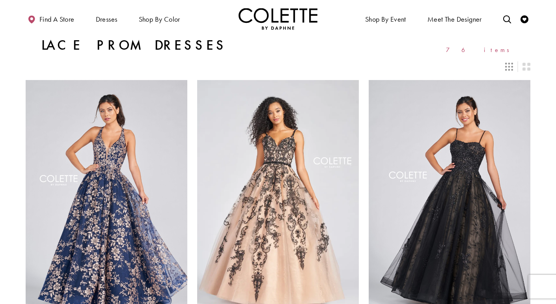 The height and width of the screenshot is (304, 556). Describe the element at coordinates (454, 19) in the screenshot. I see `span: Meet the designer` at that location.